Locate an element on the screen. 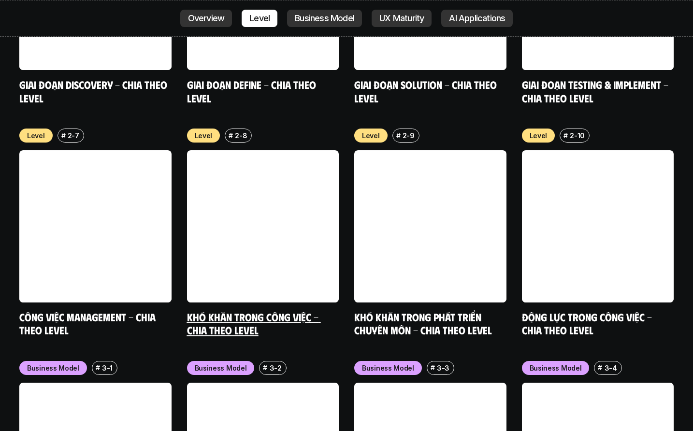  a: Overview is located at coordinates (206, 18).